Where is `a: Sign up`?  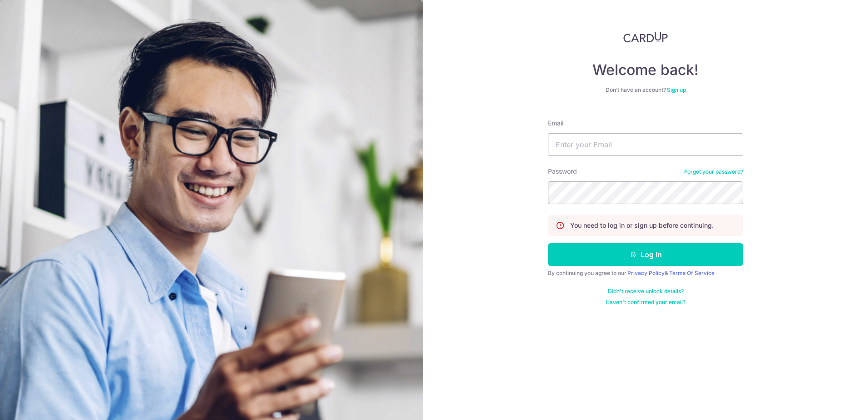 a: Sign up is located at coordinates (676, 90).